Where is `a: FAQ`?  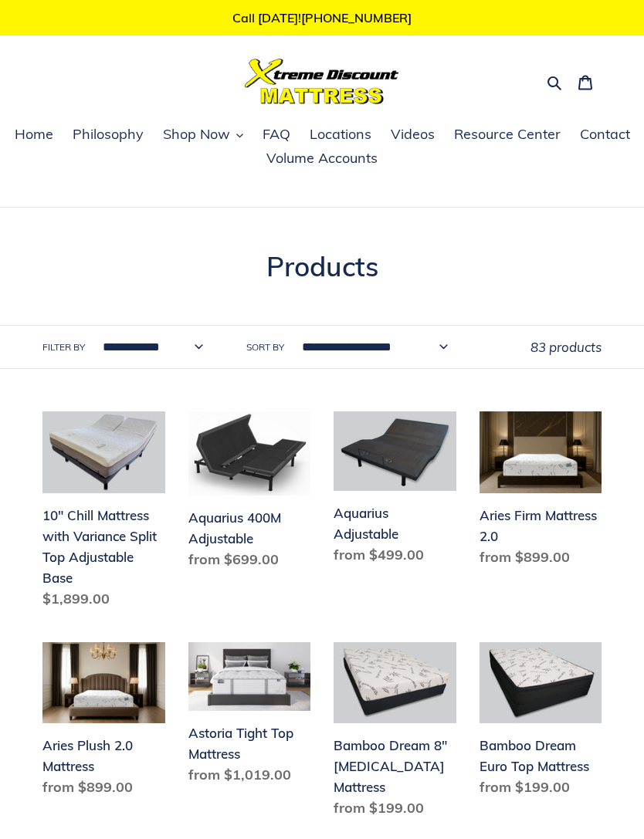 a: FAQ is located at coordinates (276, 135).